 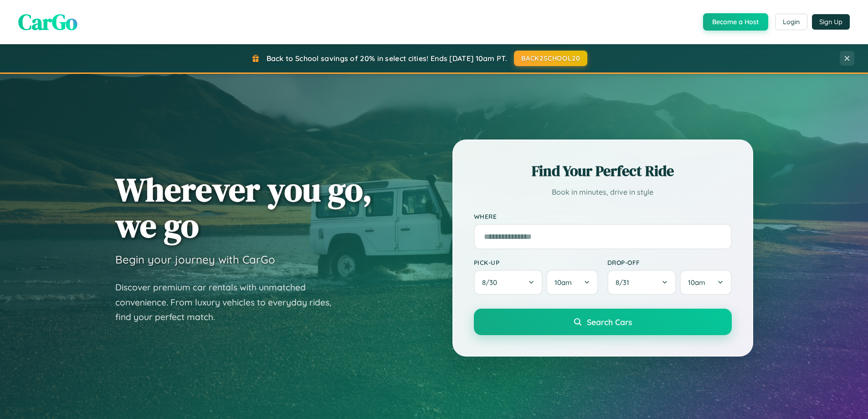 I want to click on label: Pick-up, so click(x=536, y=262).